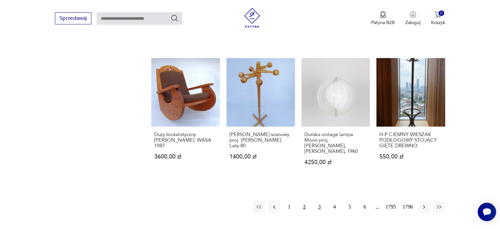 The image size is (500, 229). Describe the element at coordinates (413, 14) in the screenshot. I see `img: Ikonka użytkownika` at that location.